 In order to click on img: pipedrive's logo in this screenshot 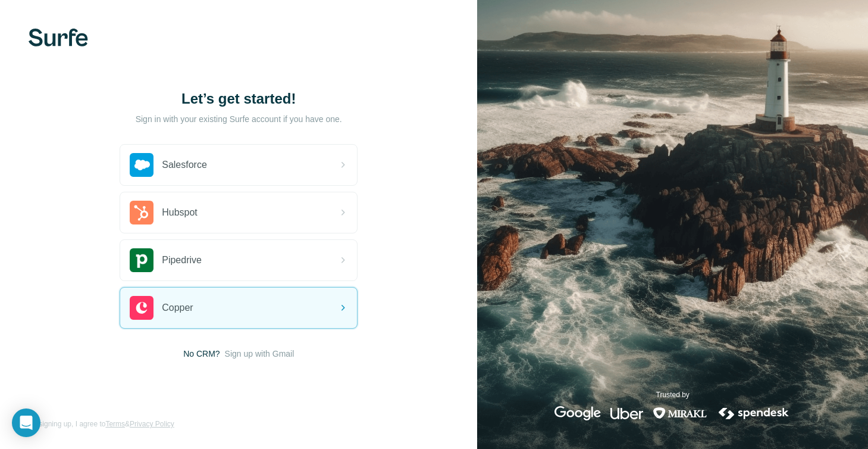, I will do `click(142, 260)`.